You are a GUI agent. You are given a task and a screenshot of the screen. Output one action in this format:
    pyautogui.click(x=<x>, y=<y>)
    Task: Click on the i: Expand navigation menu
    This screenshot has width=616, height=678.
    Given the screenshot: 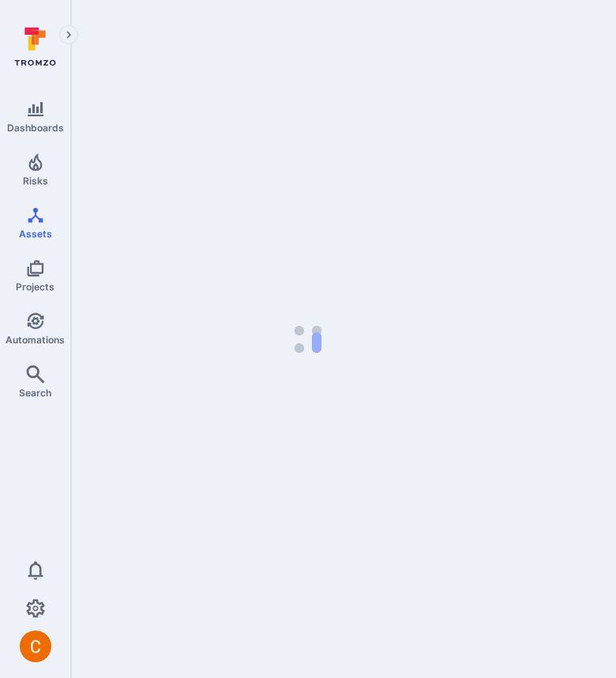 What is the action you would take?
    pyautogui.click(x=69, y=35)
    